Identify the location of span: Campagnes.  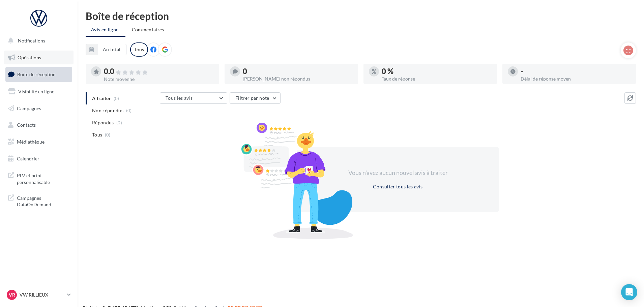
(29, 108).